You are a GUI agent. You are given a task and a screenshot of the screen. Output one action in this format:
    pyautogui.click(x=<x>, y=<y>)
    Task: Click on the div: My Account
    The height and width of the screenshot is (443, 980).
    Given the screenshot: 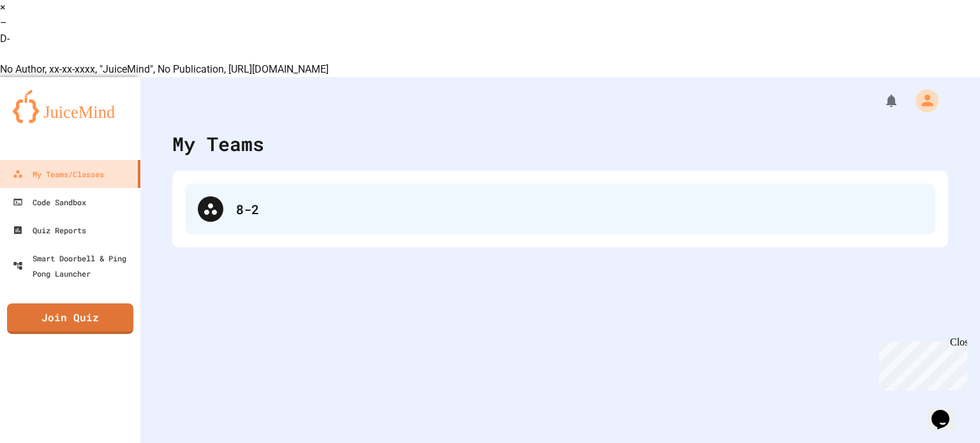 What is the action you would take?
    pyautogui.click(x=922, y=101)
    